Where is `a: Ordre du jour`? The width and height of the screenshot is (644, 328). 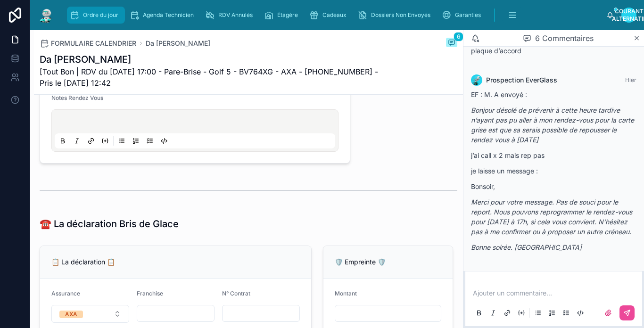 a: Ordre du jour is located at coordinates (96, 15).